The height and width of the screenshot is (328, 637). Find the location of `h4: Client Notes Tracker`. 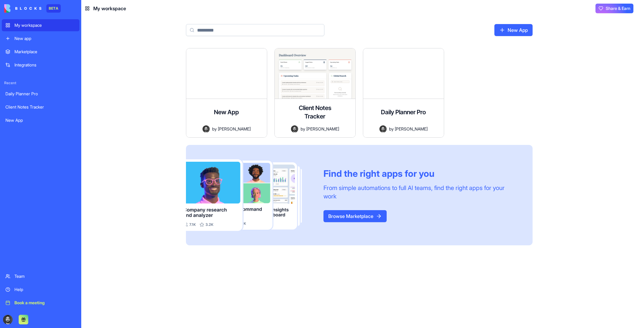

h4: Client Notes Tracker is located at coordinates (315, 112).